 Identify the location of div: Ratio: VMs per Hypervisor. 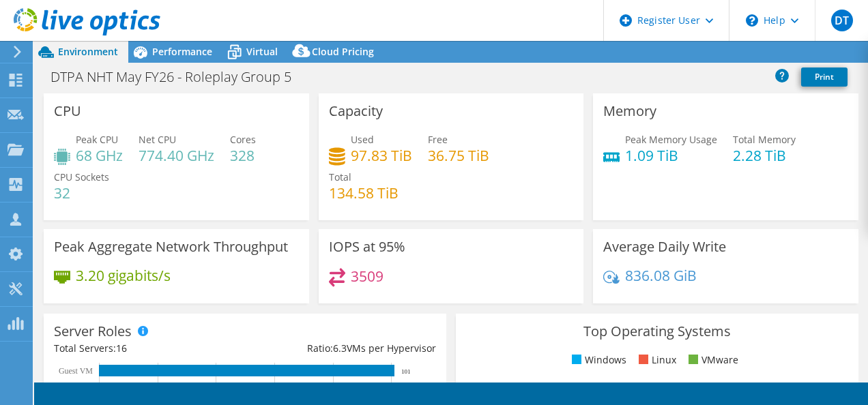
(341, 349).